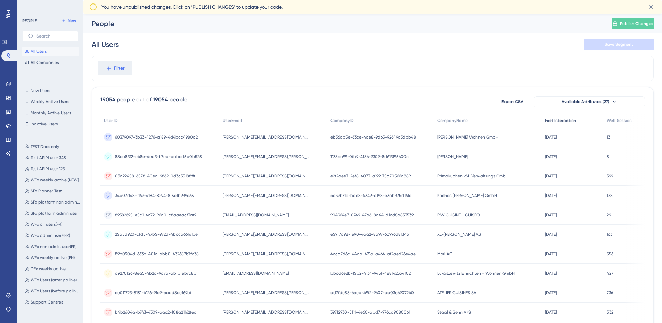  I want to click on span: 736, so click(610, 293).